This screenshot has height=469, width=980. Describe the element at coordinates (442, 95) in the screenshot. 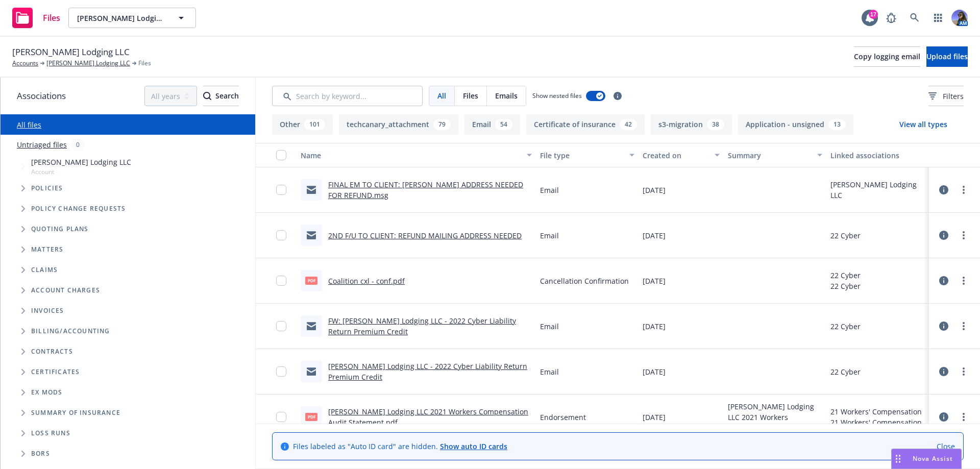

I see `span: All` at that location.